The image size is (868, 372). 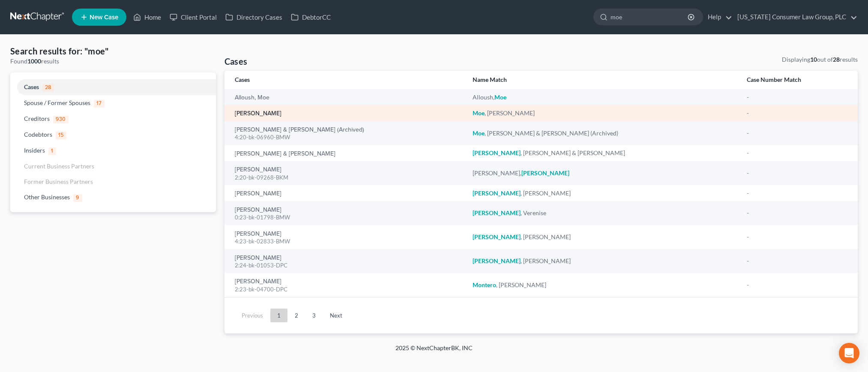 I want to click on th: Case Number Match, so click(x=799, y=79).